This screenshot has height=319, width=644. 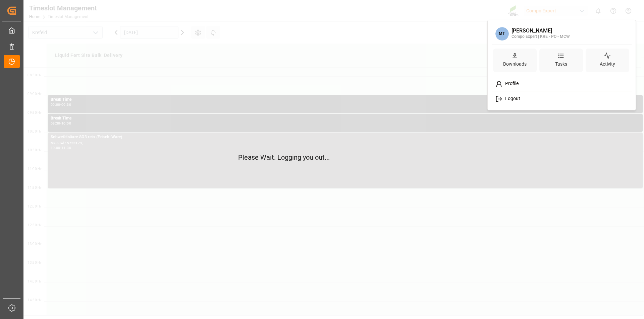 I want to click on span: Logout, so click(x=511, y=99).